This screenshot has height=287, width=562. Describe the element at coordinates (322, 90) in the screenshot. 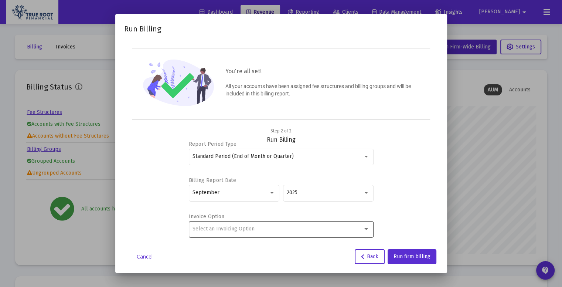

I see `p: All your accounts have been assigned fee structures and billing groups and will be included in th...` at that location.